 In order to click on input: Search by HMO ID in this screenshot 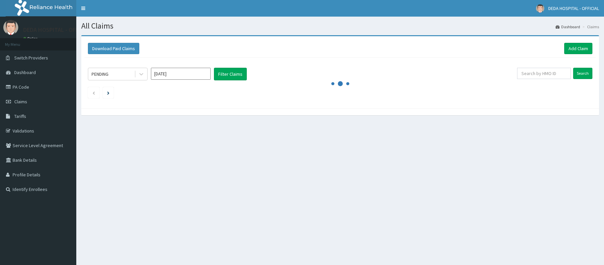, I will do `click(544, 73)`.